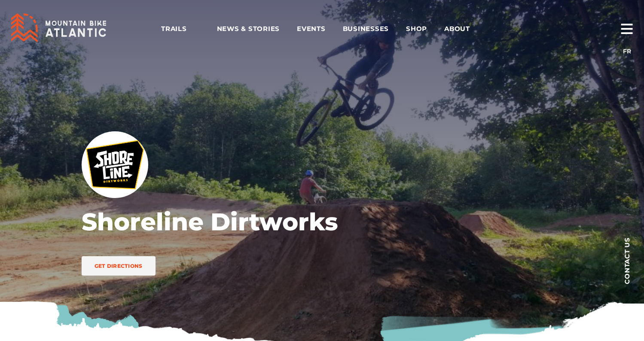 The height and width of the screenshot is (341, 644). I want to click on span: Shop, so click(417, 29).